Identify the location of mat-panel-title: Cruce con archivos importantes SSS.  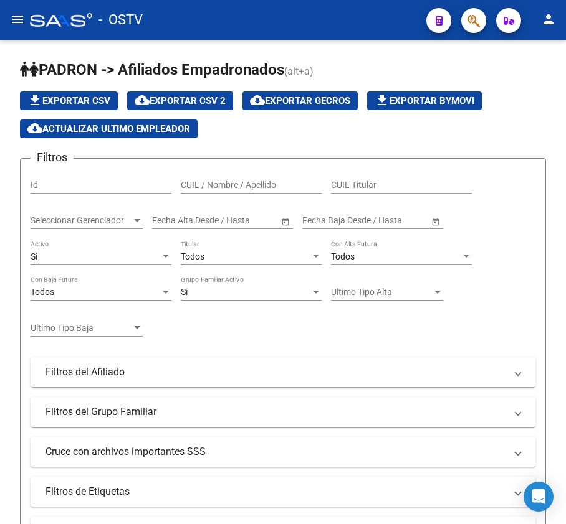
(275, 452).